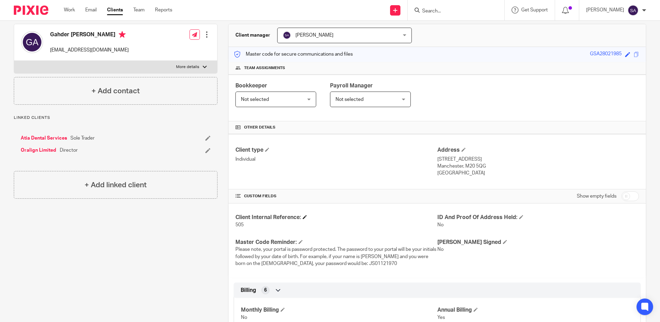 This screenshot has height=322, width=660. I want to click on div: GSA28021985, so click(606, 54).